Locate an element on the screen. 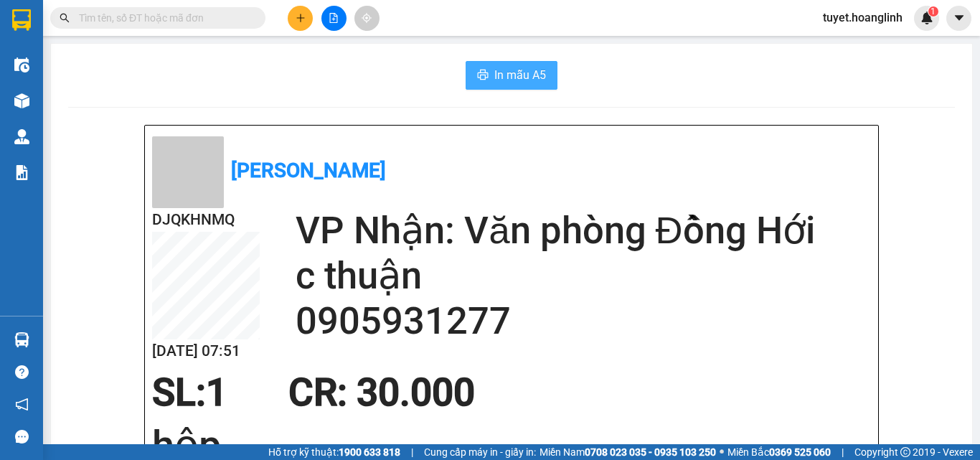 This screenshot has width=980, height=460. h2: 0905931277 is located at coordinates (583, 321).